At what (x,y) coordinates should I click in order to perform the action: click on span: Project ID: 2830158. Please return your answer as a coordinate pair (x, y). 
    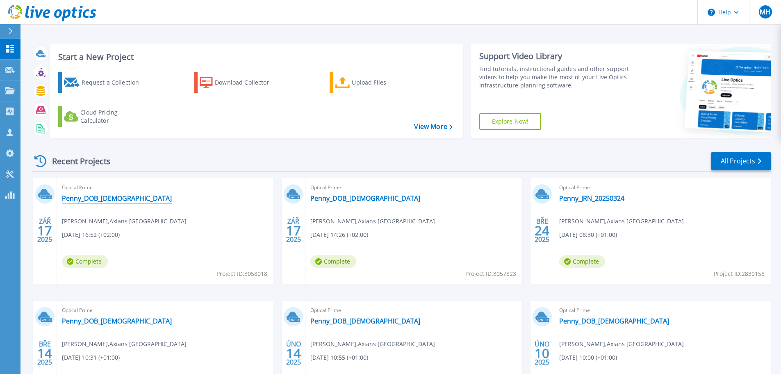
    Looking at the image, I should click on (739, 274).